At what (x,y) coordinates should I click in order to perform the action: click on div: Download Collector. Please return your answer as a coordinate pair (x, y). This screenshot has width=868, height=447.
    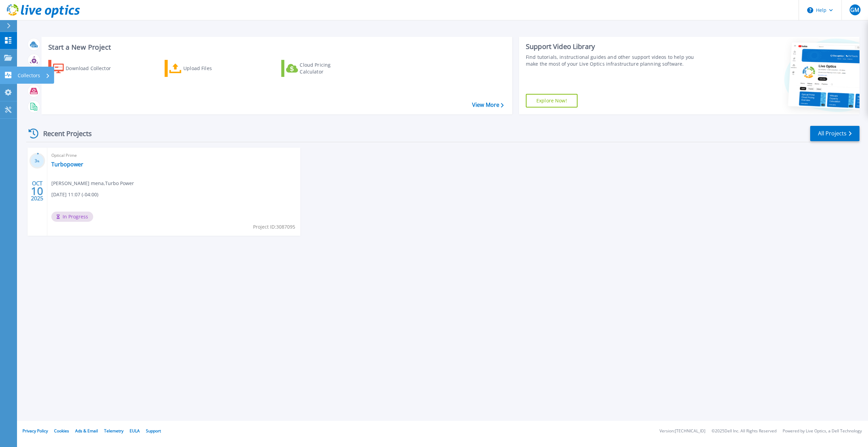
    Looking at the image, I should click on (93, 68).